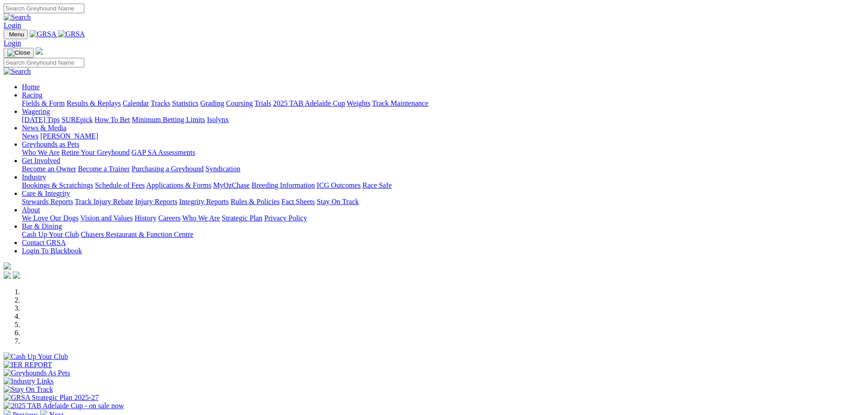  What do you see at coordinates (120, 185) in the screenshot?
I see `a: Schedule of Fees` at bounding box center [120, 185].